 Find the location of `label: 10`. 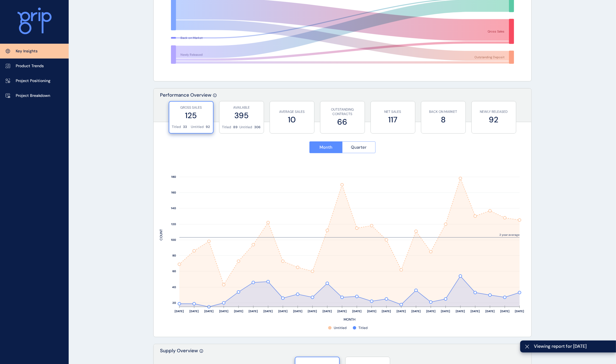

label: 10 is located at coordinates (292, 119).